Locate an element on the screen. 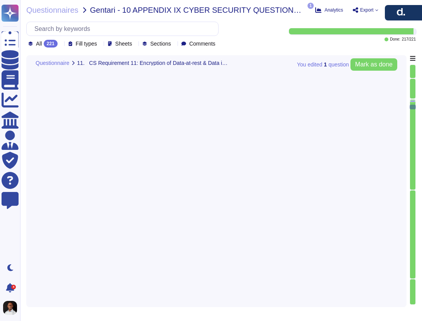 This screenshot has height=321, width=422. span: 217 / 221 is located at coordinates (408, 39).